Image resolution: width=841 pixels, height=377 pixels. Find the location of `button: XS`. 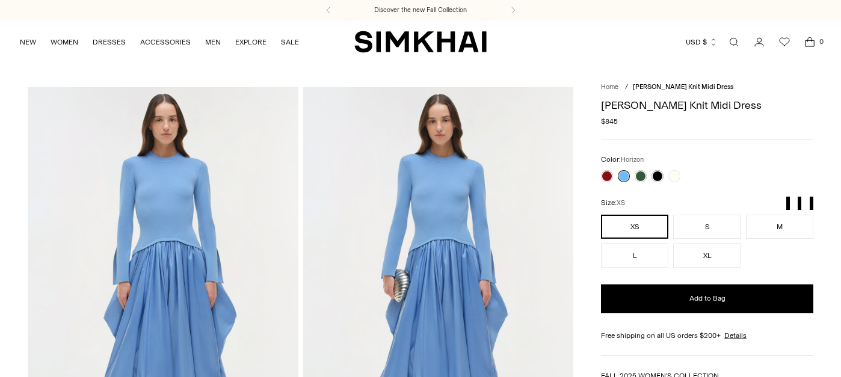

button: XS is located at coordinates (634, 227).